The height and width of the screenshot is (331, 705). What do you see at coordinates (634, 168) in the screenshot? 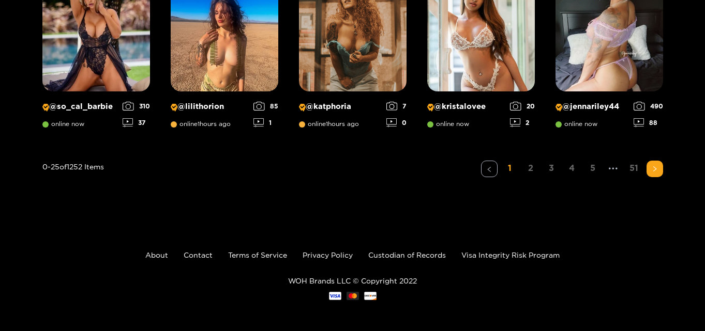
I see `a: 51` at bounding box center [634, 168].